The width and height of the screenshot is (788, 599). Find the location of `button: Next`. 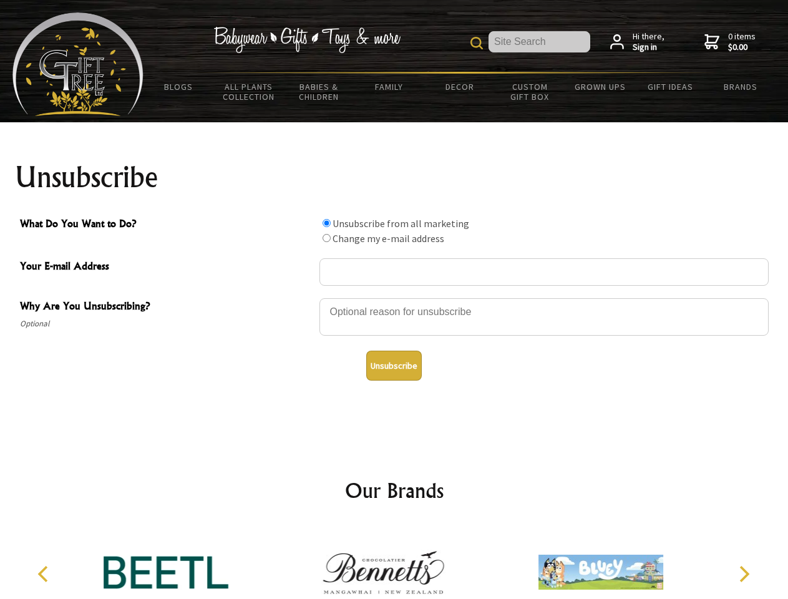

button: Next is located at coordinates (744, 574).